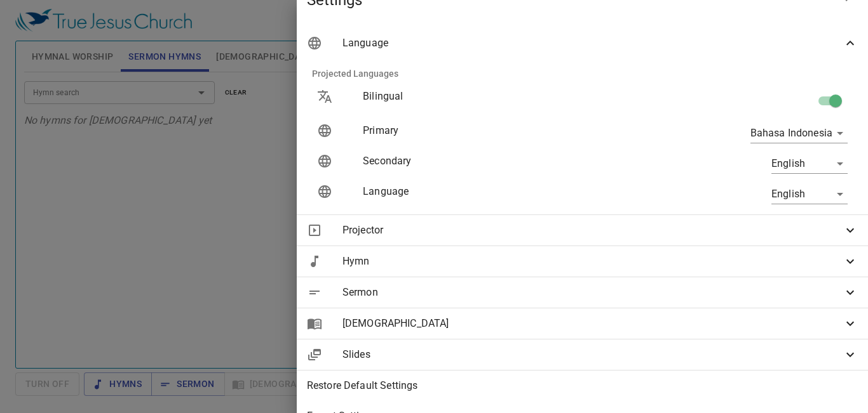 This screenshot has height=413, width=868. I want to click on span: Sermon, so click(592, 293).